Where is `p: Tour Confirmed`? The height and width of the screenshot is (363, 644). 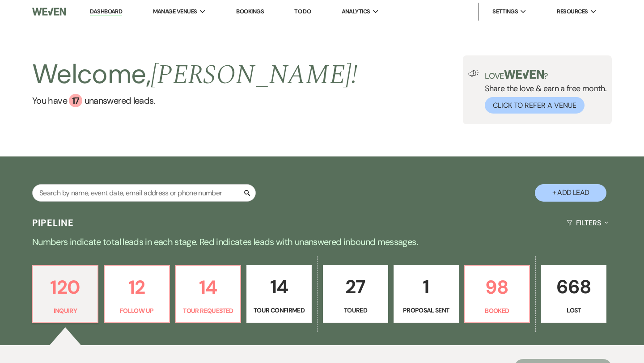 p: Tour Confirmed is located at coordinates (279, 310).